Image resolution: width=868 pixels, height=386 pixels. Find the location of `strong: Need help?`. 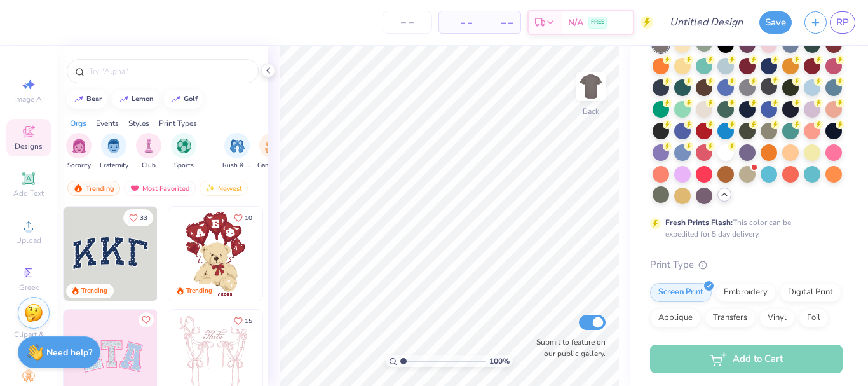

strong: Need help? is located at coordinates (69, 351).